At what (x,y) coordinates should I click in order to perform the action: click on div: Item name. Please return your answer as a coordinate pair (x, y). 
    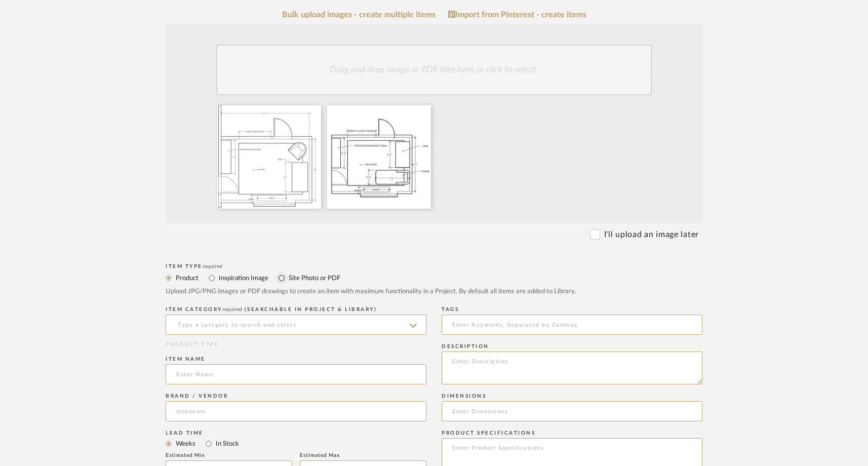
    Looking at the image, I should click on (295, 360).